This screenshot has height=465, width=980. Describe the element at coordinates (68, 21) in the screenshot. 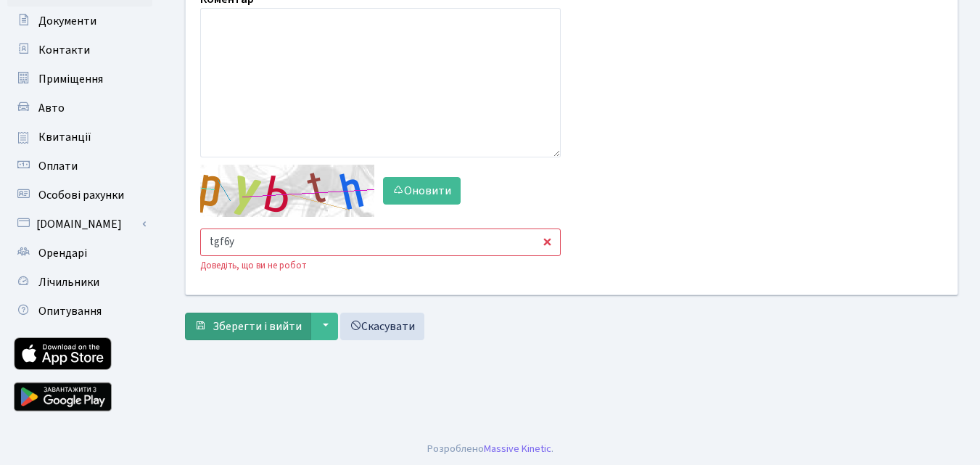

I see `span: Документи` at that location.